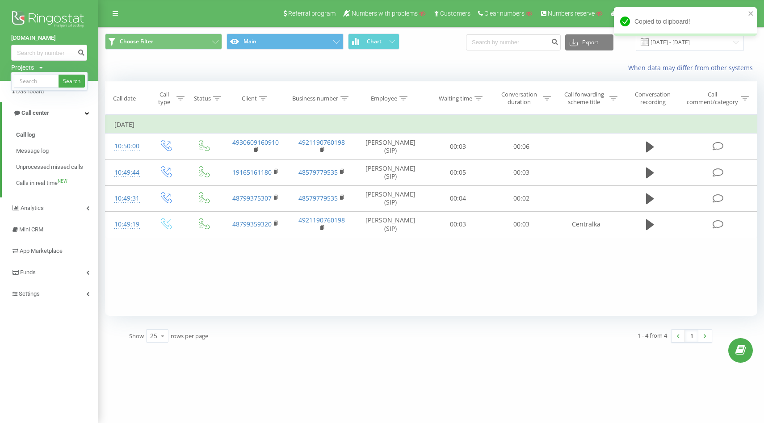  What do you see at coordinates (126, 224) in the screenshot?
I see `div: 10:49:19` at bounding box center [126, 224].